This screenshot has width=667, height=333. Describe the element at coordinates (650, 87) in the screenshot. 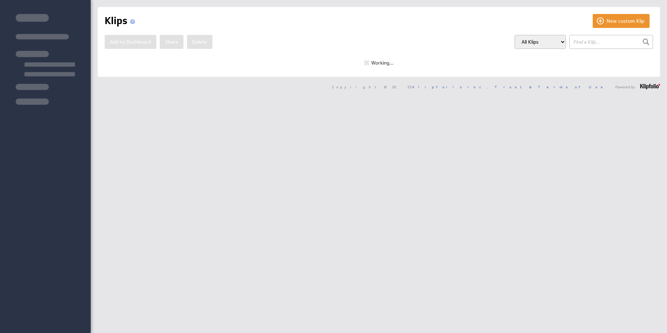

I see `img: logo-footer.png` at that location.